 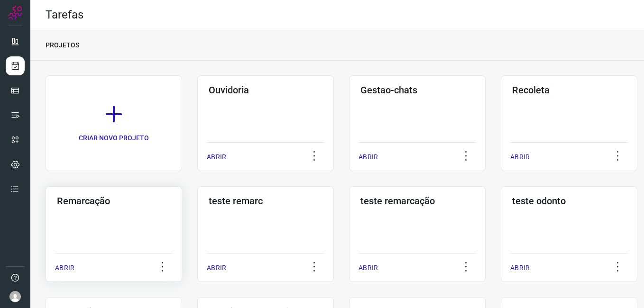 I want to click on h3: Remarcação, so click(x=114, y=201).